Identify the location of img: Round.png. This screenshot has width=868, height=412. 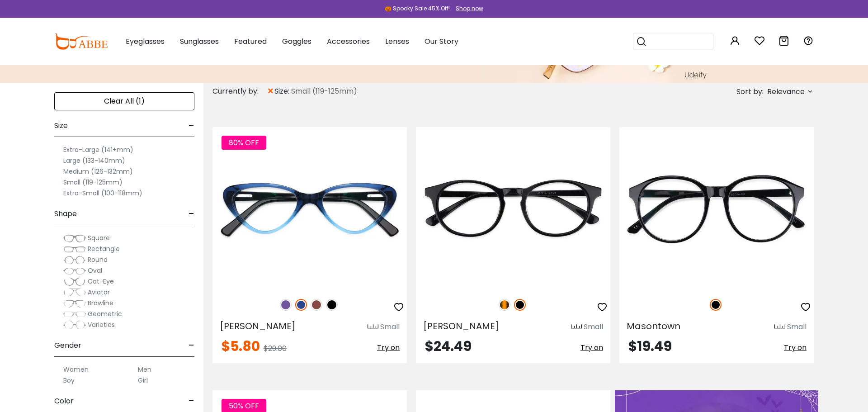
(75, 260).